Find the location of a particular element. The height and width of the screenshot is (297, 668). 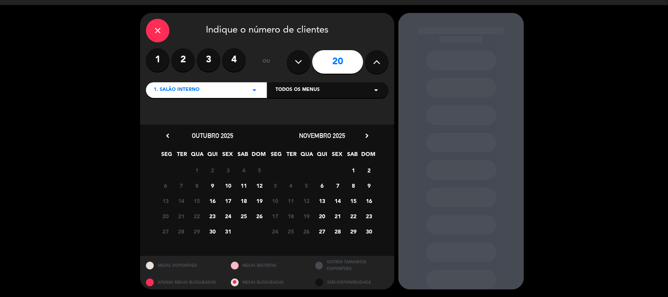

i: close is located at coordinates (158, 31).